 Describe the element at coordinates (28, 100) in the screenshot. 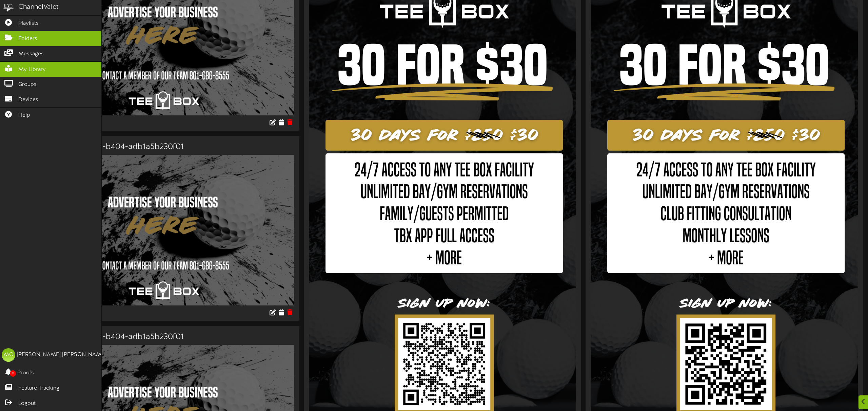

I see `span: Devices` at that location.